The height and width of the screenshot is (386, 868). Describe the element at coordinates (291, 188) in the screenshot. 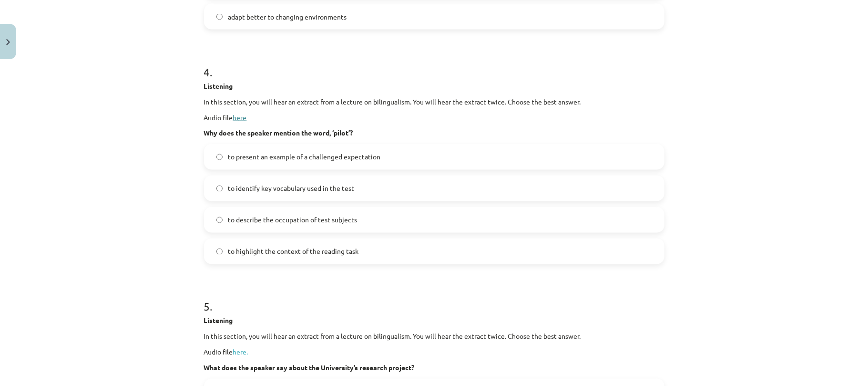

I see `span: to identify key vocabulary used in the test` at that location.